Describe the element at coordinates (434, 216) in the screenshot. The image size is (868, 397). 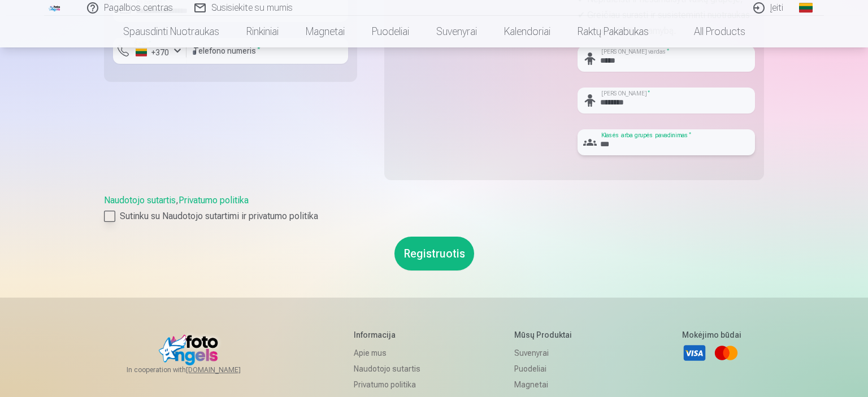
I see `label: Sutinku su Naudotojo sutartimi ir privatumo politika` at that location.